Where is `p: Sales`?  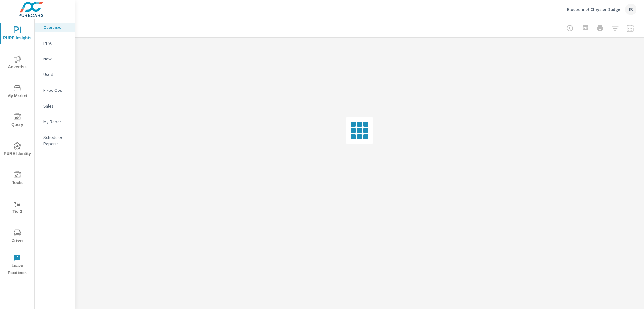 p: Sales is located at coordinates (56, 106).